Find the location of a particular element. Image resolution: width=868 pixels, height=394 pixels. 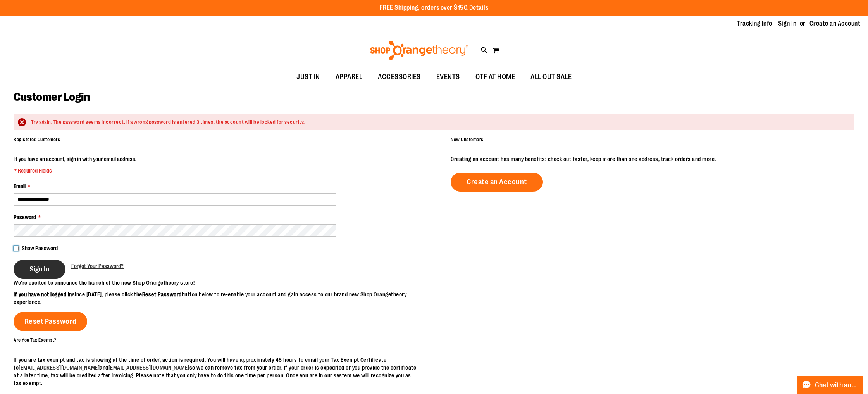

button: Chat with an Expert is located at coordinates (830, 385).